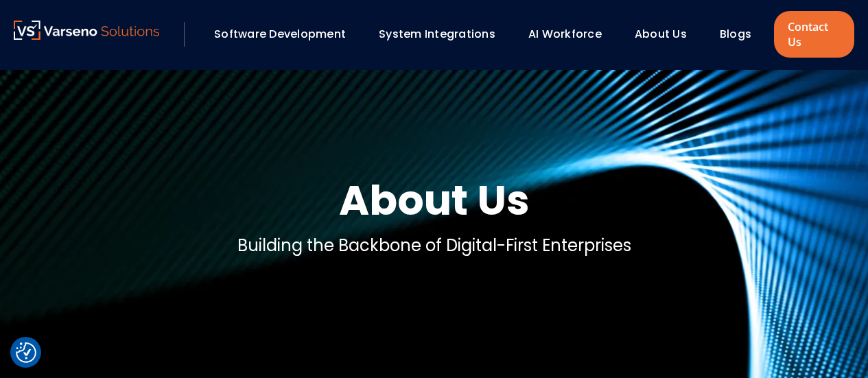 The width and height of the screenshot is (868, 378). I want to click on div: About Us, so click(667, 35).